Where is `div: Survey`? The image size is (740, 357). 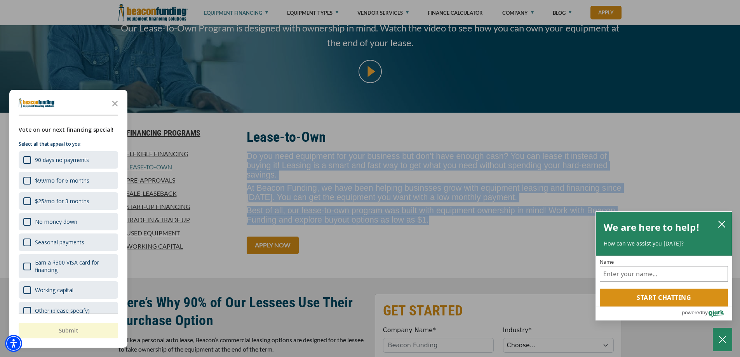 div: Survey is located at coordinates (68, 219).